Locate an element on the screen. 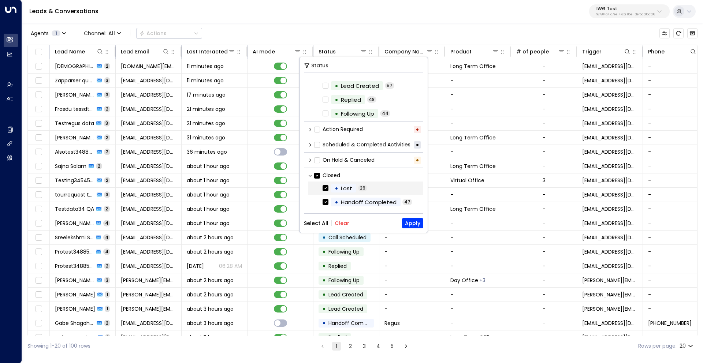  span: Lead Created is located at coordinates (346, 309).